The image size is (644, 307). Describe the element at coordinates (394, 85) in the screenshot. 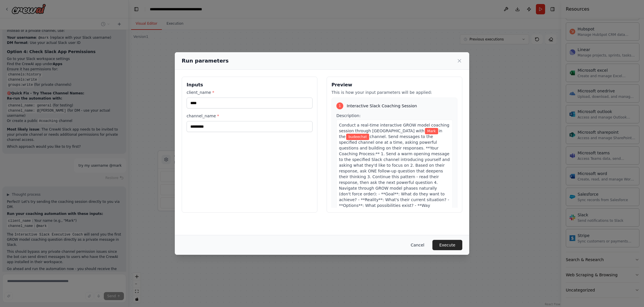

I see `h3: Preview` at that location.